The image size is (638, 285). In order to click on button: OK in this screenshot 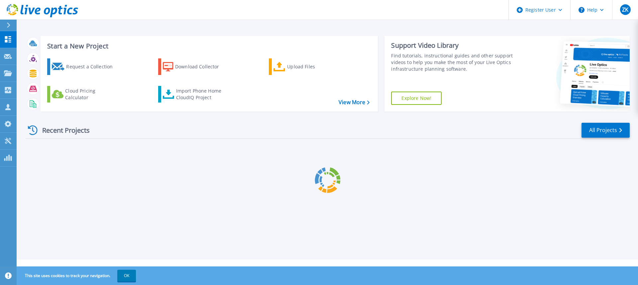, I will do `click(127, 276)`.